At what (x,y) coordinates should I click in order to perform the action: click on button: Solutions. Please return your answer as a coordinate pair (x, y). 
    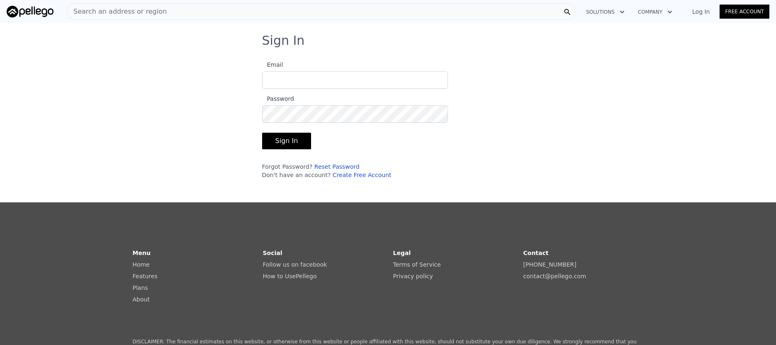
    Looking at the image, I should click on (605, 12).